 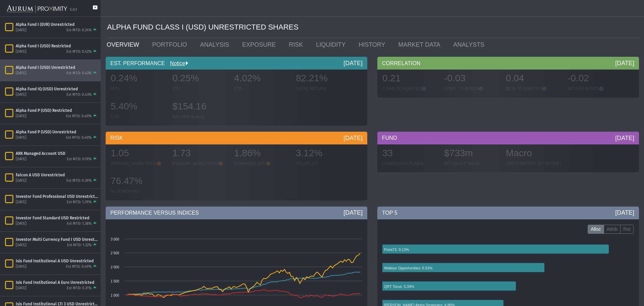 What do you see at coordinates (236, 63) in the screenshot?
I see `div: EST. PERFORMANCE` at bounding box center [236, 63].